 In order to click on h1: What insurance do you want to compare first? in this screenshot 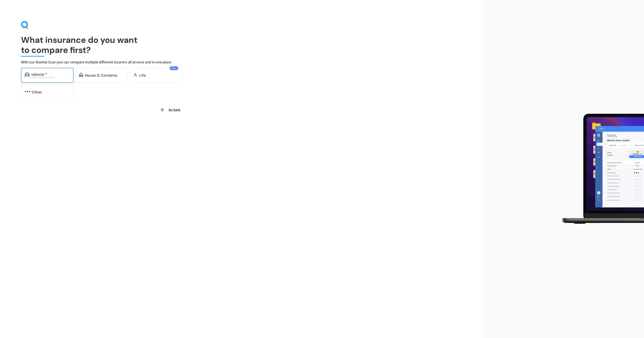, I will do `click(242, 45)`.